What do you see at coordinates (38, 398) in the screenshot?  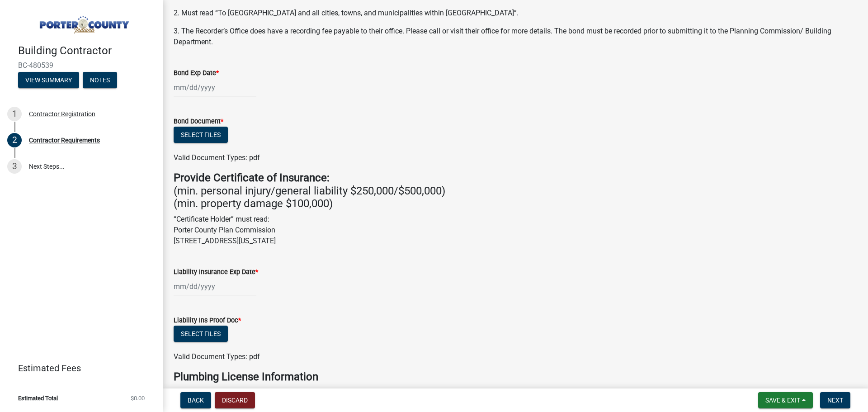 I see `span: Estimated Total` at bounding box center [38, 398].